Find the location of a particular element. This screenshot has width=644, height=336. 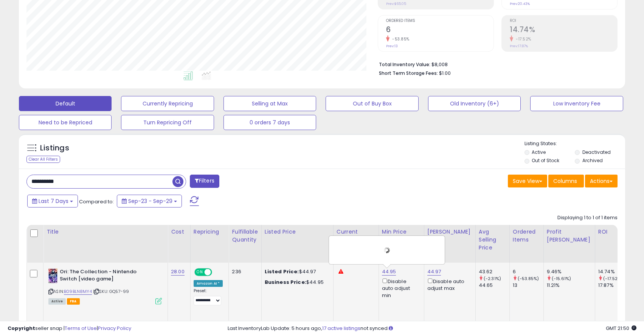

button: Last 7 Days is located at coordinates (53, 201).